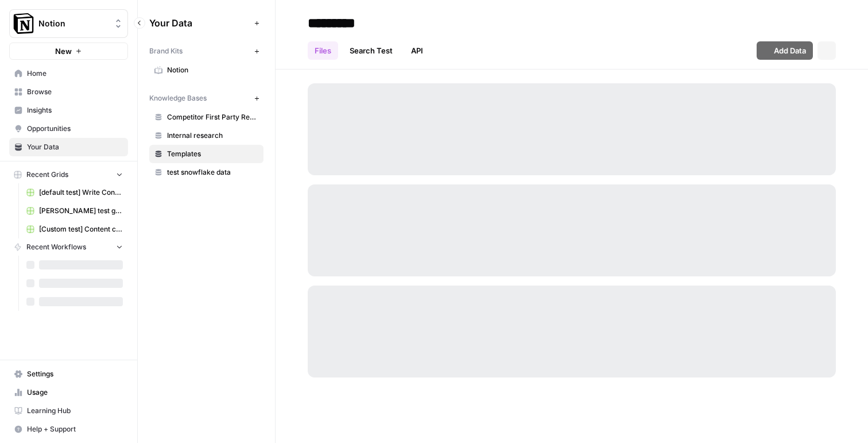 This screenshot has height=443, width=868. Describe the element at coordinates (68, 429) in the screenshot. I see `button: Help + Support` at that location.